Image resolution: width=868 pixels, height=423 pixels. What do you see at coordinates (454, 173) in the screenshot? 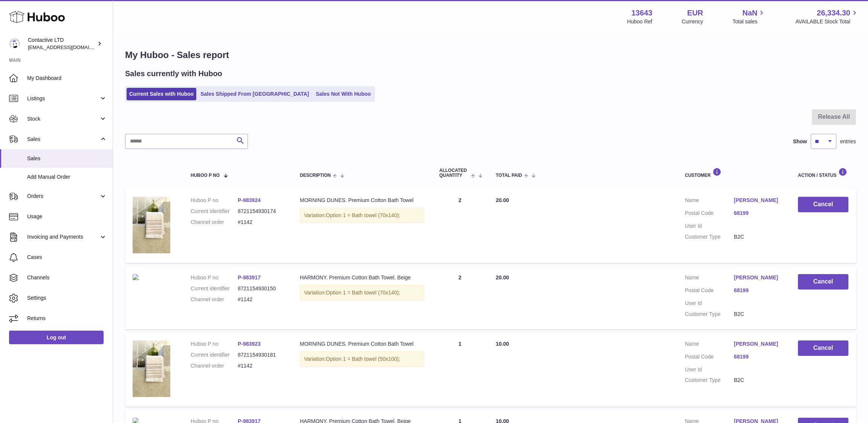
I see `span: ALLOCATED Quantity` at bounding box center [454, 173].